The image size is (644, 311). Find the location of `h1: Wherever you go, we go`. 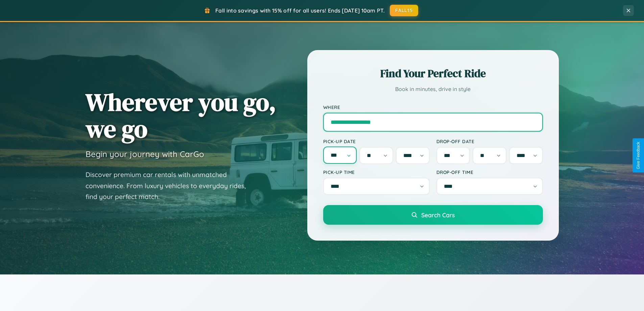

h1: Wherever you go, we go is located at coordinates (181, 115).